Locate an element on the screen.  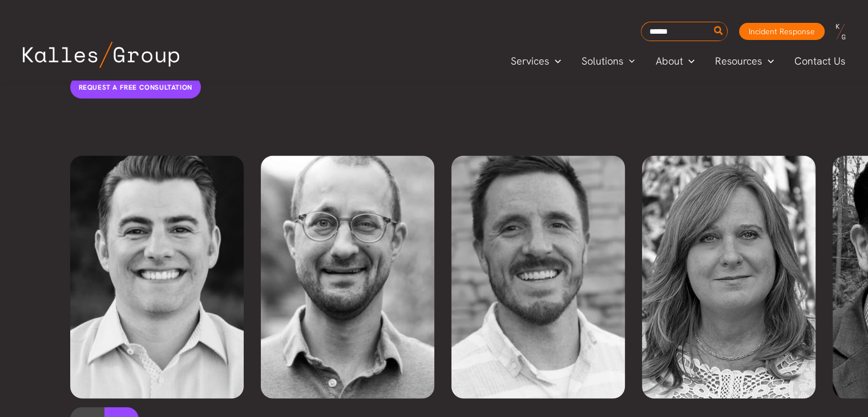
span: About is located at coordinates (669, 61).